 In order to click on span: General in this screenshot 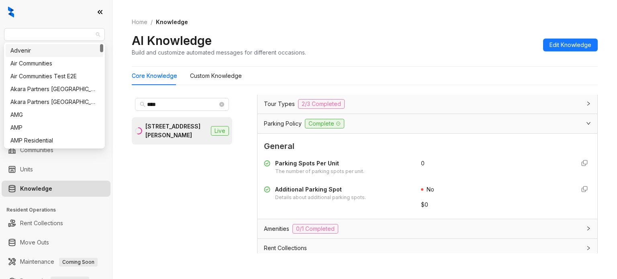, I will do `click(428, 146)`.